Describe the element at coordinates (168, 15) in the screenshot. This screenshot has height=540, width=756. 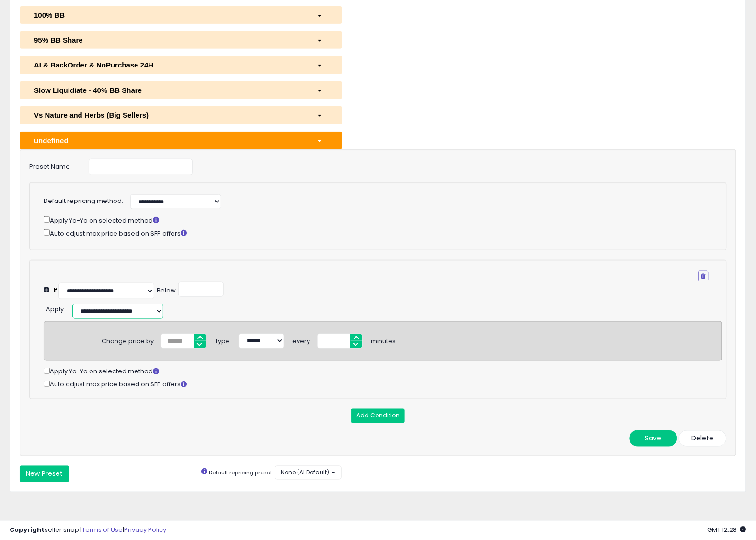
I see `div: 100% BB` at that location.